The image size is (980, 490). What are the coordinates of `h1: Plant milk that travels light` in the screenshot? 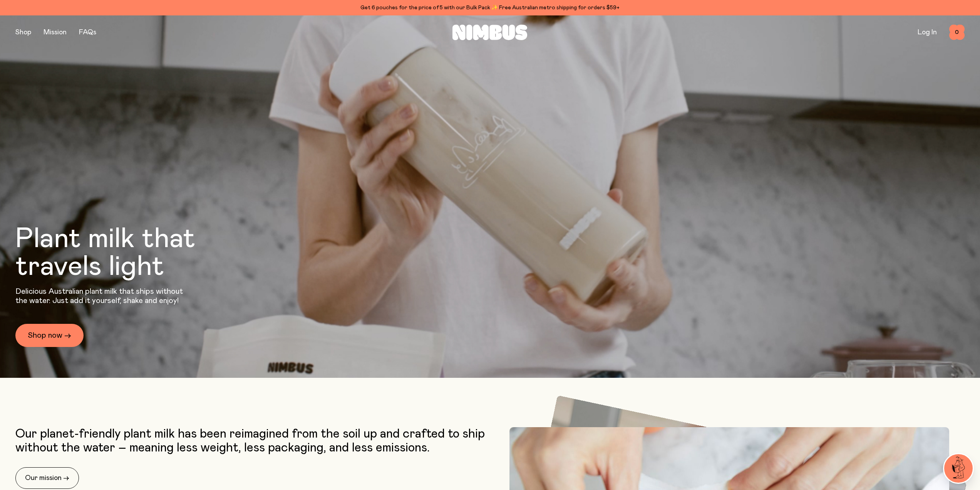 It's located at (126, 253).